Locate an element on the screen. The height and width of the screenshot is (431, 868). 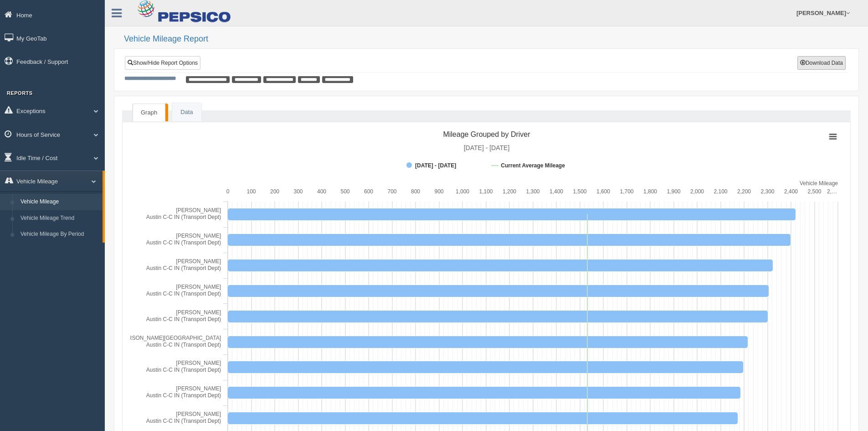
tspan: Vehicle Mileage is located at coordinates (819, 183).